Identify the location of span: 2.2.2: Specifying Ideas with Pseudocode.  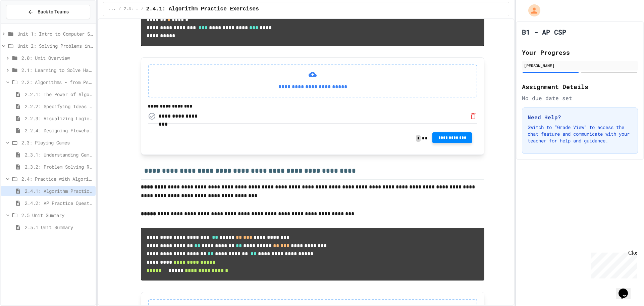
(59, 106).